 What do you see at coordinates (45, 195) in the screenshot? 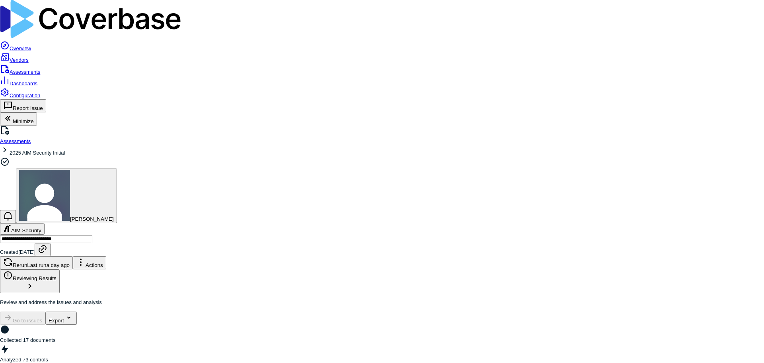
I see `img: Melanie Lorent avatar` at bounding box center [45, 195].